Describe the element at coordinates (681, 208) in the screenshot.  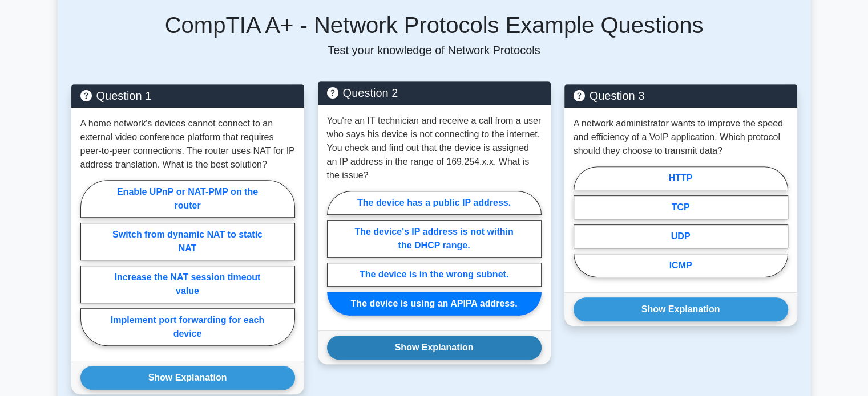
I see `label: TCP` at that location.